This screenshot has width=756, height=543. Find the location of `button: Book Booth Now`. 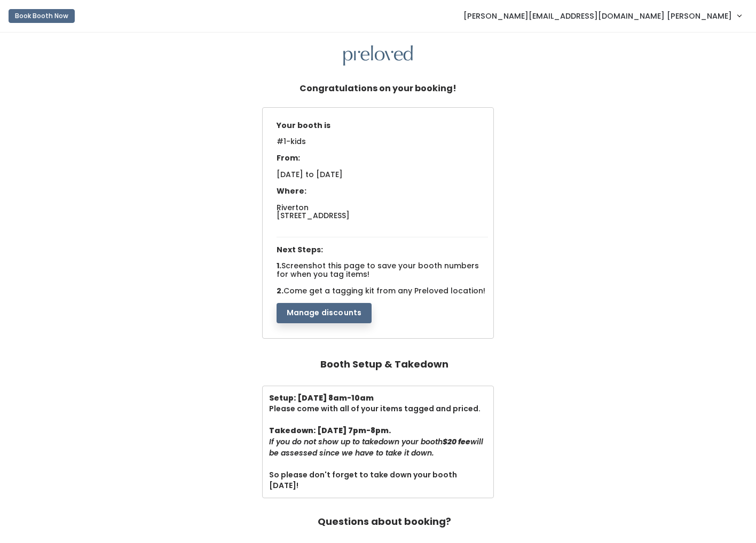

button: Book Booth Now is located at coordinates (42, 16).